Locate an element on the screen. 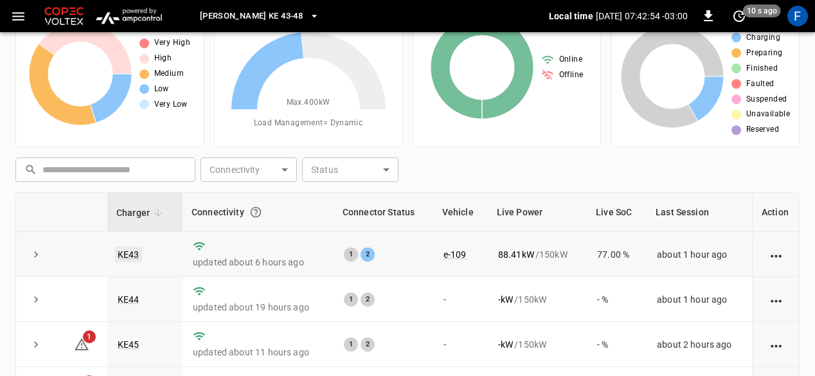  a: e-109 is located at coordinates (455, 255).